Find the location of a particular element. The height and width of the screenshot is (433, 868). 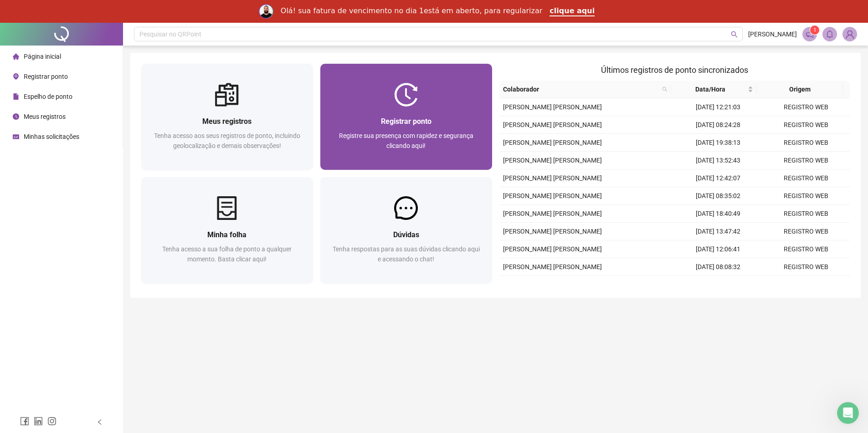

span: schedule is located at coordinates (16, 136).